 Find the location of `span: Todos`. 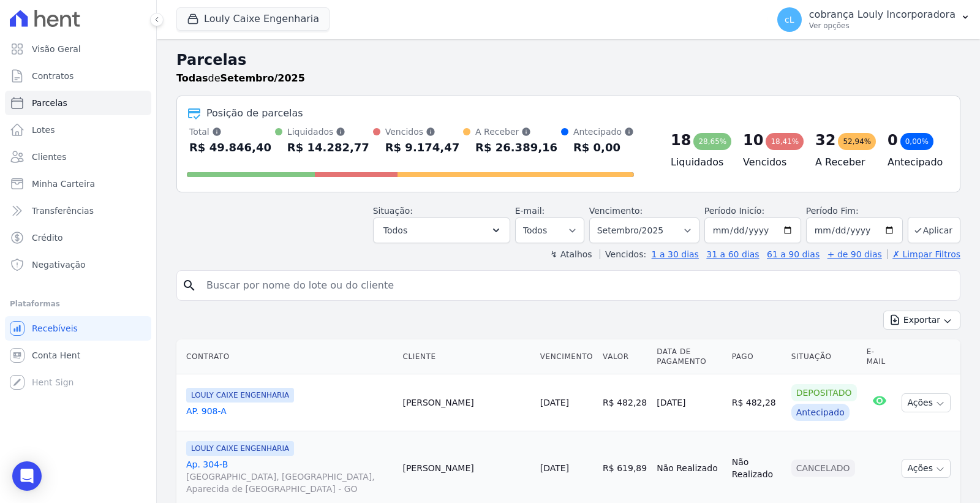

span: Todos is located at coordinates (395, 230).